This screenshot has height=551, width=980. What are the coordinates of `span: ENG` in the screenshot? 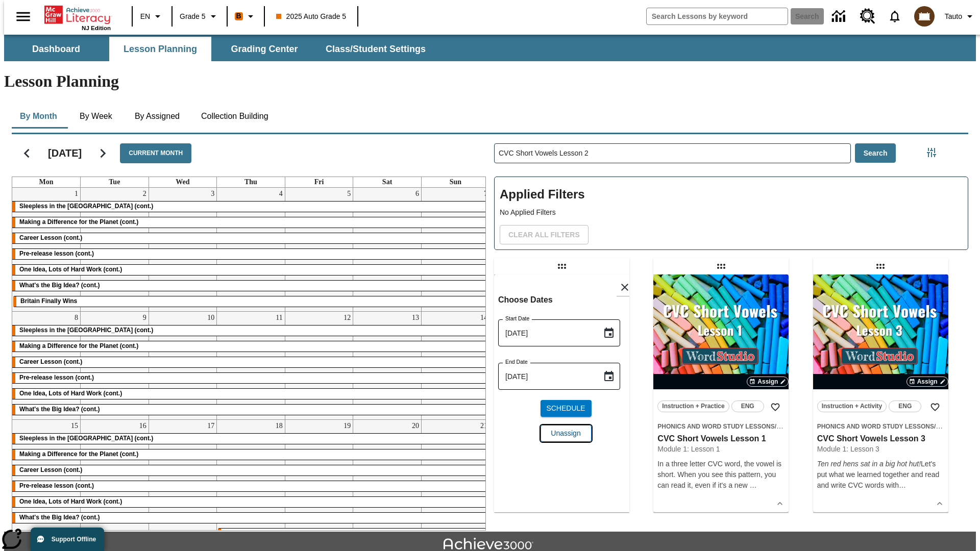 It's located at (905, 406).